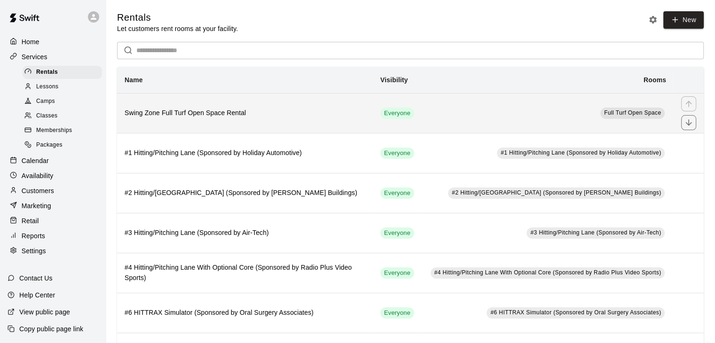 The image size is (715, 343). I want to click on a: Camps, so click(64, 102).